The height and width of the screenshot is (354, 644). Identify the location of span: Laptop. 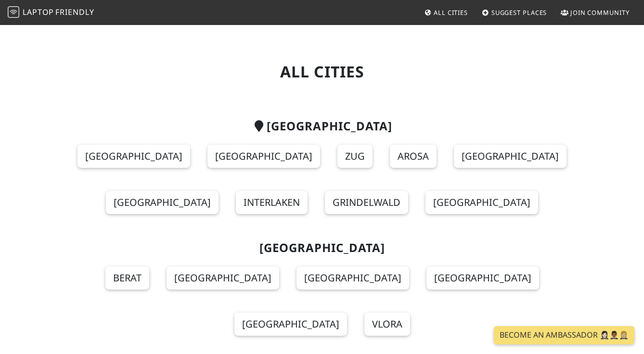
(38, 12).